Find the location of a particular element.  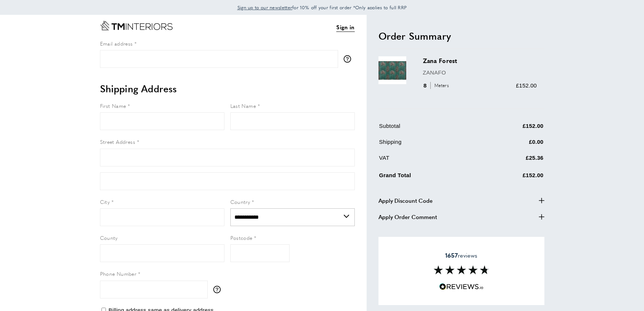

h2: Shipping Address is located at coordinates (228, 89).